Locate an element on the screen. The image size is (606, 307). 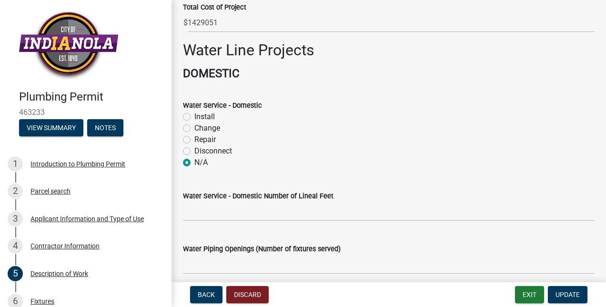
label: Disconnect is located at coordinates (213, 151).